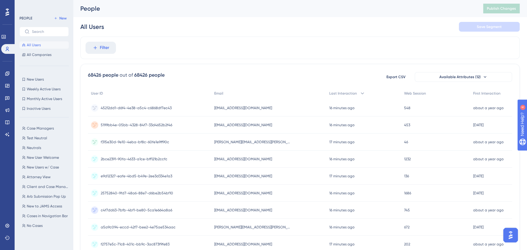  Describe the element at coordinates (502, 9) in the screenshot. I see `button: Publish Changes` at that location.